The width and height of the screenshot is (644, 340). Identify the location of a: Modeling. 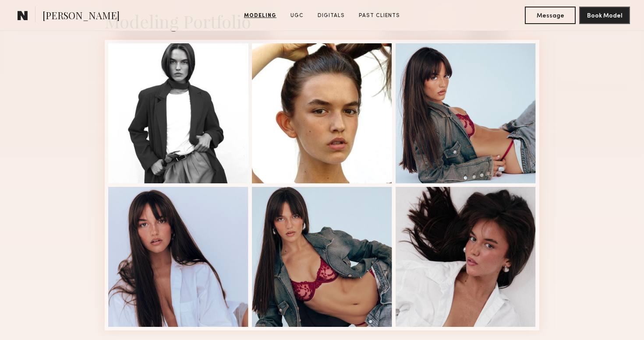
(260, 16).